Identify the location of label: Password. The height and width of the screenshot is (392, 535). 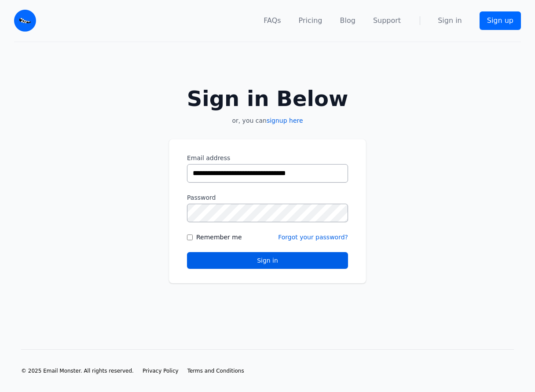
(268, 198).